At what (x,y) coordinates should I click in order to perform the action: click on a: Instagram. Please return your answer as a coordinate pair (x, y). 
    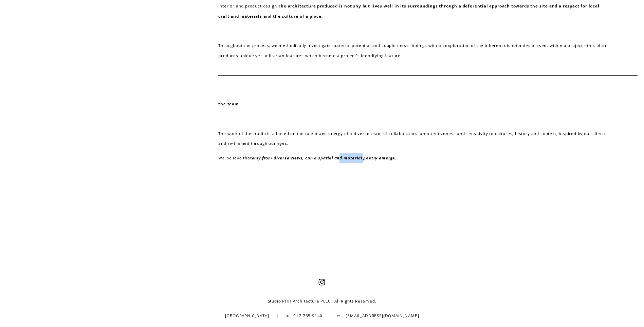
    Looking at the image, I should click on (322, 282).